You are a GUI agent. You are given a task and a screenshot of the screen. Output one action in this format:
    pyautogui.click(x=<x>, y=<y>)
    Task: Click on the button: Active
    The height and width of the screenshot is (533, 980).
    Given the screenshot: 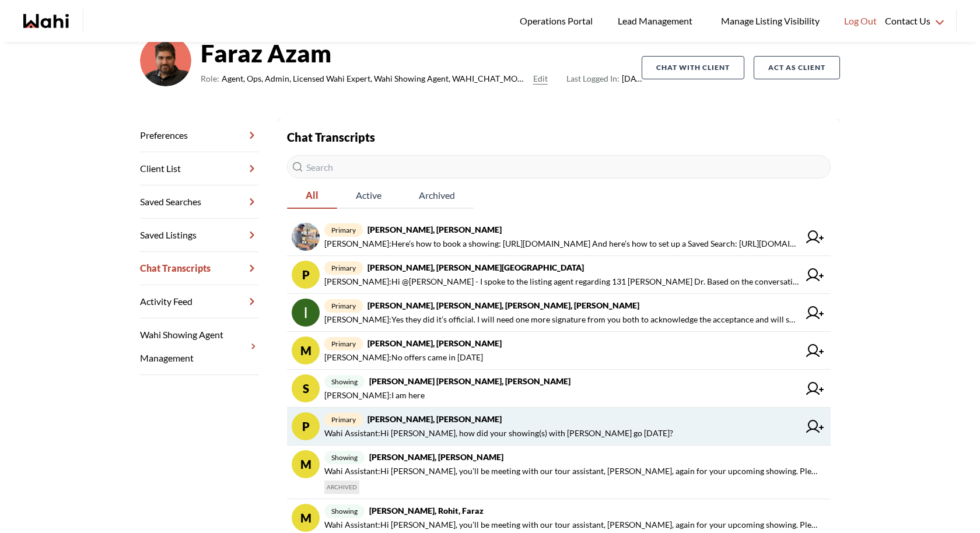 What is the action you would take?
    pyautogui.click(x=369, y=196)
    